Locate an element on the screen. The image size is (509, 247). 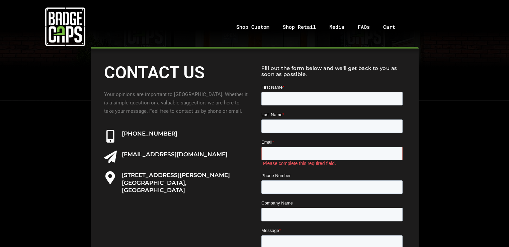
div: Chat Widget is located at coordinates (492, 231).